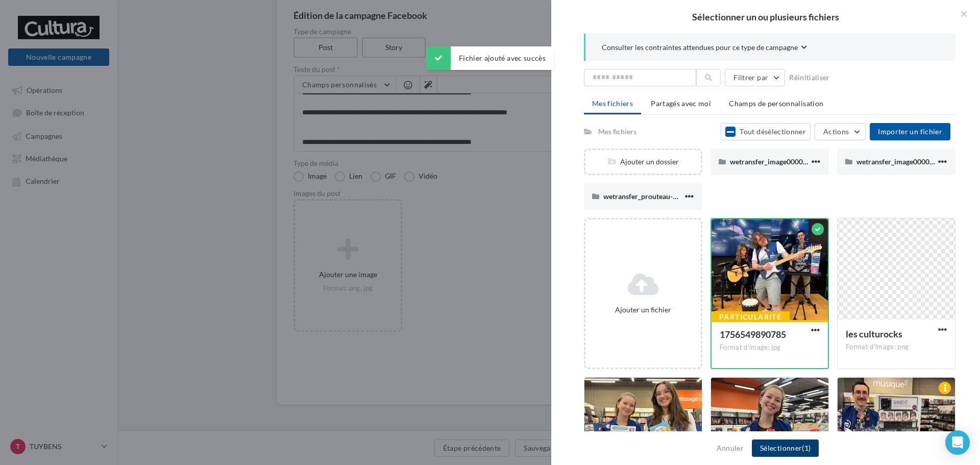  What do you see at coordinates (777, 104) in the screenshot?
I see `span: Champs de personnalisation` at bounding box center [777, 104].